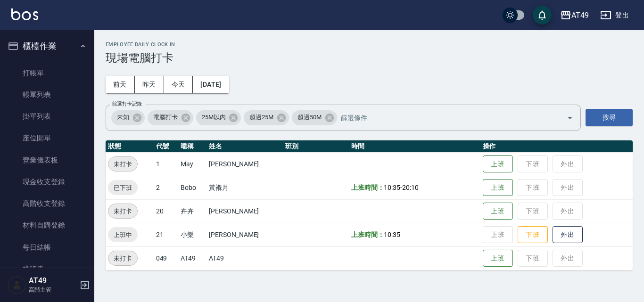 This screenshot has width=644, height=302. Describe the element at coordinates (47, 226) in the screenshot. I see `a: 材料自購登錄` at that location.